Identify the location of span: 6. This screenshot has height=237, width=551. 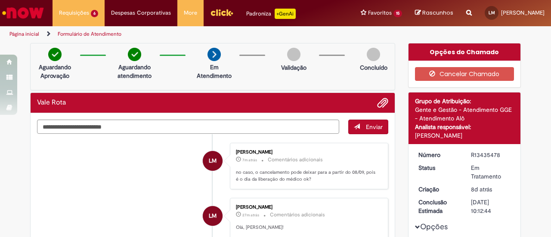
(94, 13).